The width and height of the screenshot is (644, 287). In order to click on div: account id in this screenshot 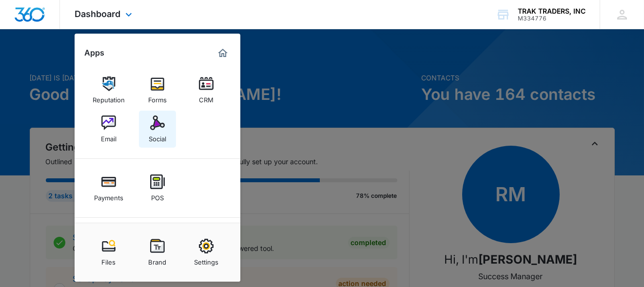, I will do `click(552, 18)`.